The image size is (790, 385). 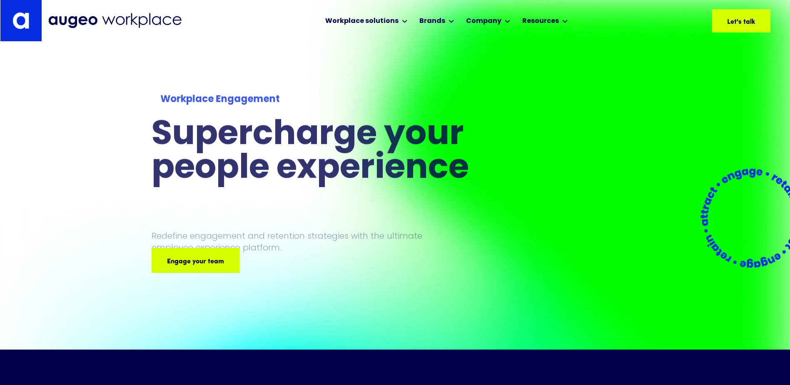 I want to click on img: Augeo Workplace business unit full logo in mignight blue., so click(x=115, y=20).